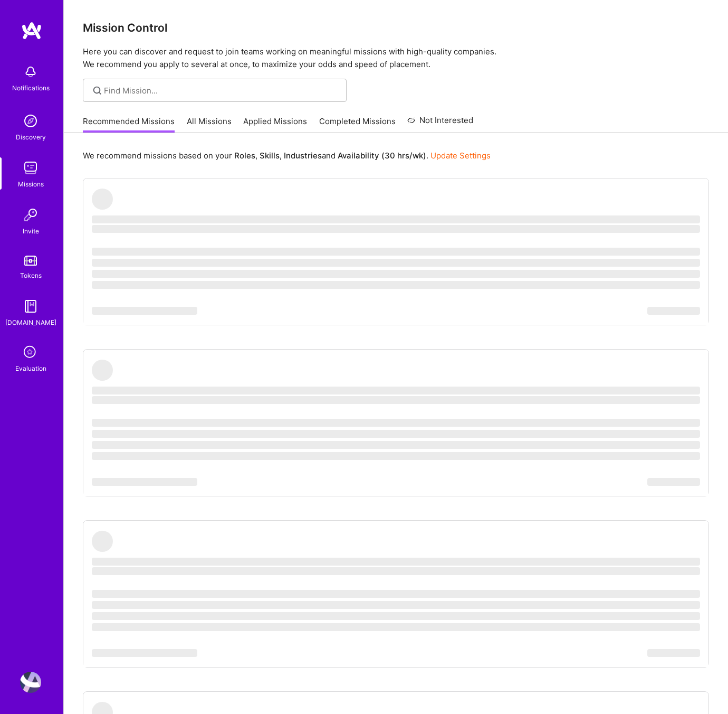 The width and height of the screenshot is (728, 714). What do you see at coordinates (275, 124) in the screenshot?
I see `a: Applied Missions` at bounding box center [275, 124].